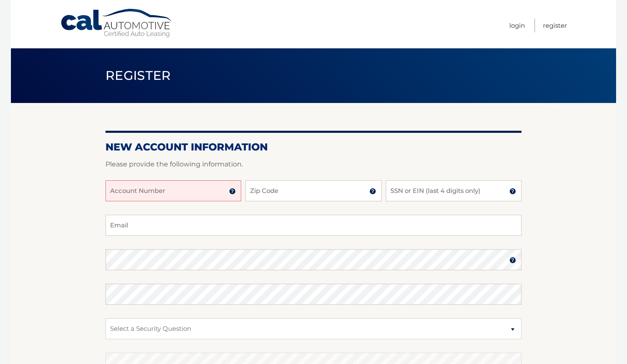 Image resolution: width=627 pixels, height=364 pixels. What do you see at coordinates (517, 25) in the screenshot?
I see `a: Login` at bounding box center [517, 25].